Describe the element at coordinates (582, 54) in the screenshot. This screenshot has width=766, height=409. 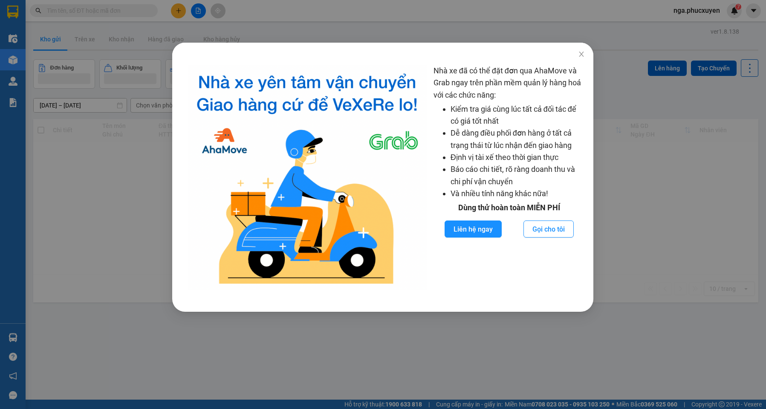
I see `span: close` at that location.